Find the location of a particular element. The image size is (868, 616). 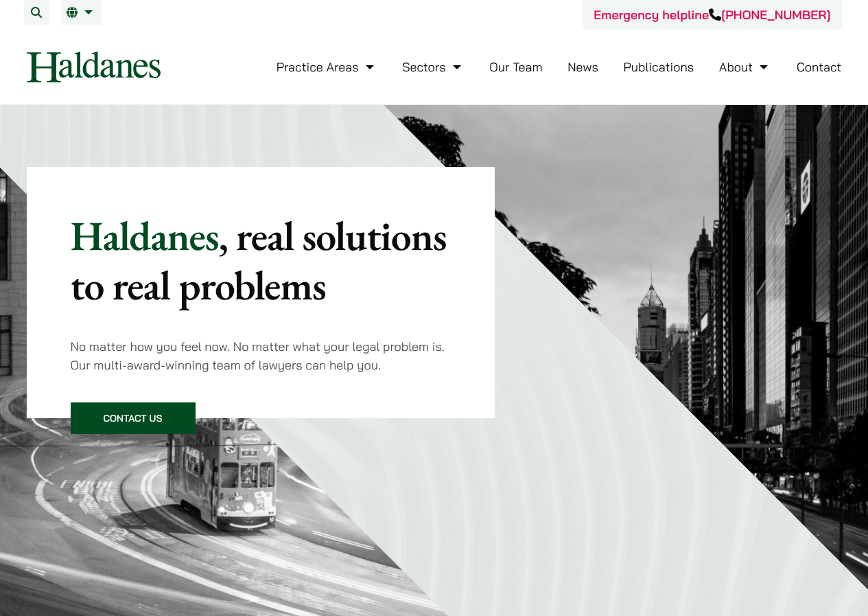

mark: , real solutions to real problems is located at coordinates (258, 260).